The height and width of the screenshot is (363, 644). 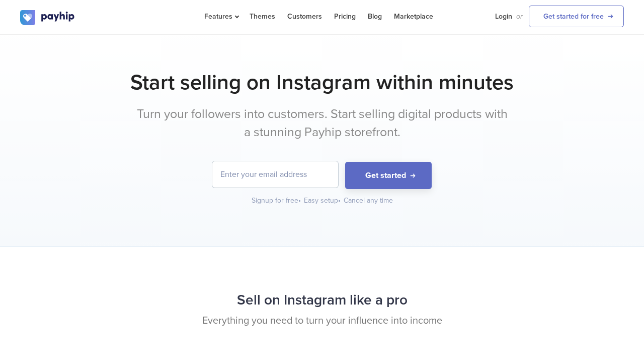 What do you see at coordinates (323, 201) in the screenshot?
I see `div: Easy setup` at bounding box center [323, 201].